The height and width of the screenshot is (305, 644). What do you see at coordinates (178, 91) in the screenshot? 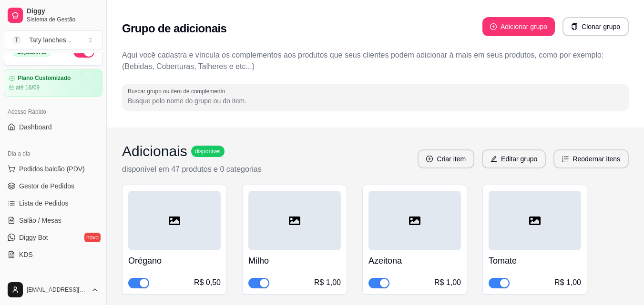
I see `label: Buscar grupo ou item de complemento` at bounding box center [178, 91].